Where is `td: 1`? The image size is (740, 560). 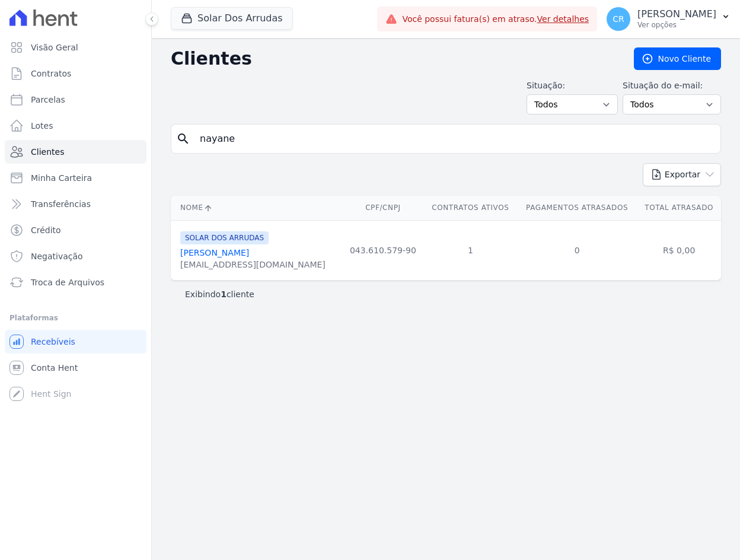
td: 1 is located at coordinates (470, 250).